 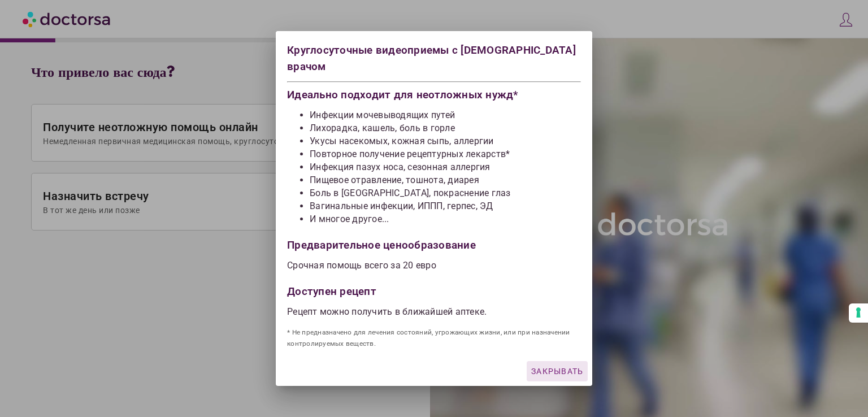 What do you see at coordinates (409, 153) in the screenshot?
I see `font: Повторное получение рецептурных лекарств*` at bounding box center [409, 153].